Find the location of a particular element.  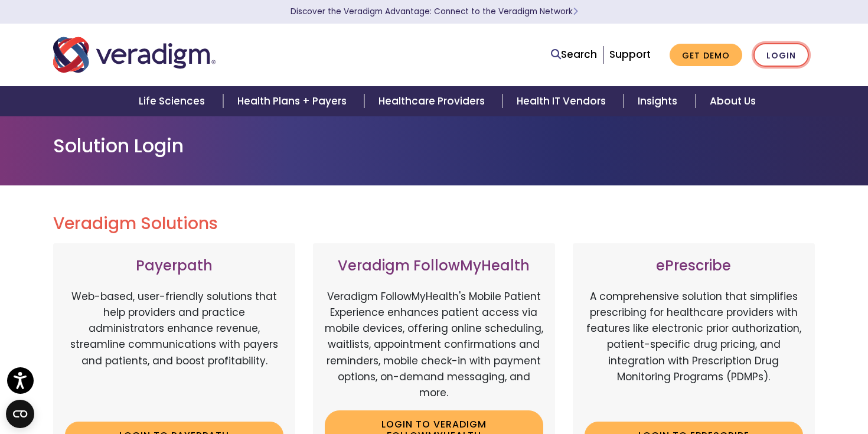

a: Discover the Veradigm Advantage: Connect to the Veradigm NetworkLearn More is located at coordinates (434, 11).